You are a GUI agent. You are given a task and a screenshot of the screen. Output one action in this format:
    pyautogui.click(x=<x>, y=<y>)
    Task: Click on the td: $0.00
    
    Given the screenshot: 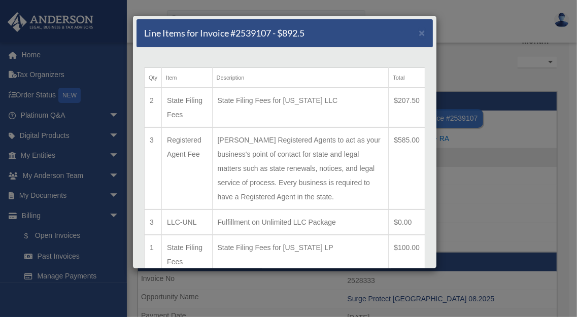 What is the action you would take?
    pyautogui.click(x=407, y=222)
    